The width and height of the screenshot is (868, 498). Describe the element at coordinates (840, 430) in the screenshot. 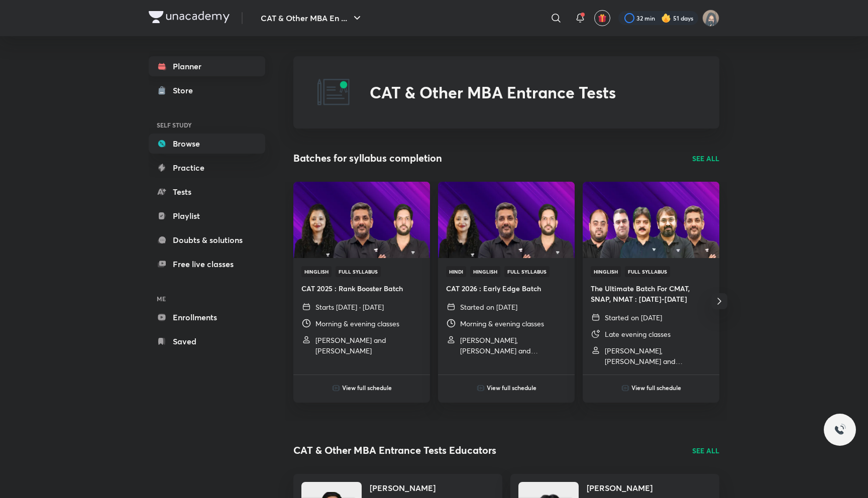

I see `img: ttu` at that location.